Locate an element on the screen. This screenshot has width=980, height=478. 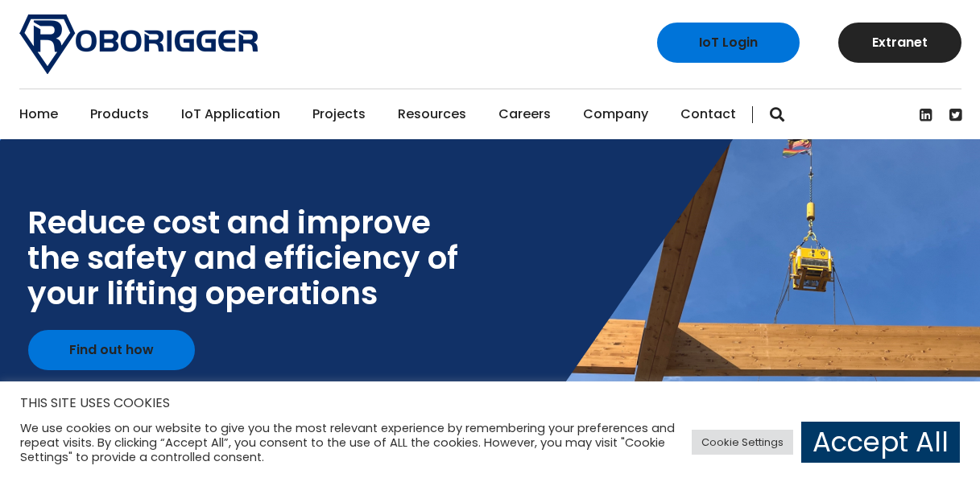
a: Resources is located at coordinates (432, 115).